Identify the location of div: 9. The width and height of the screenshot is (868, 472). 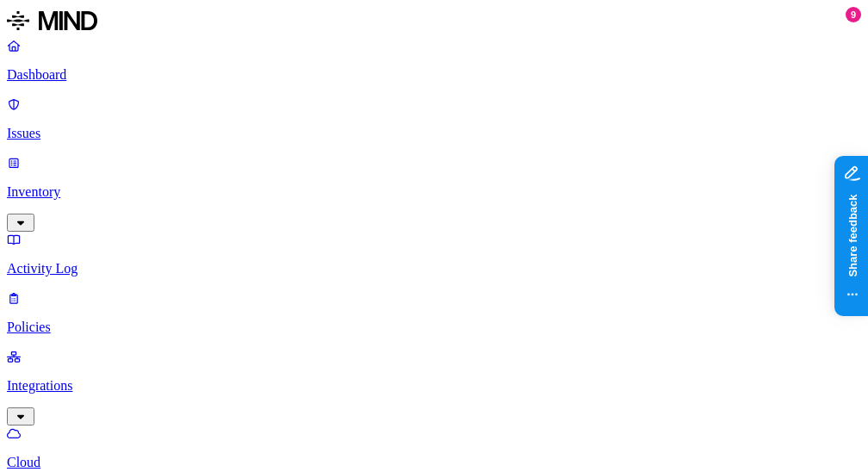
(853, 15).